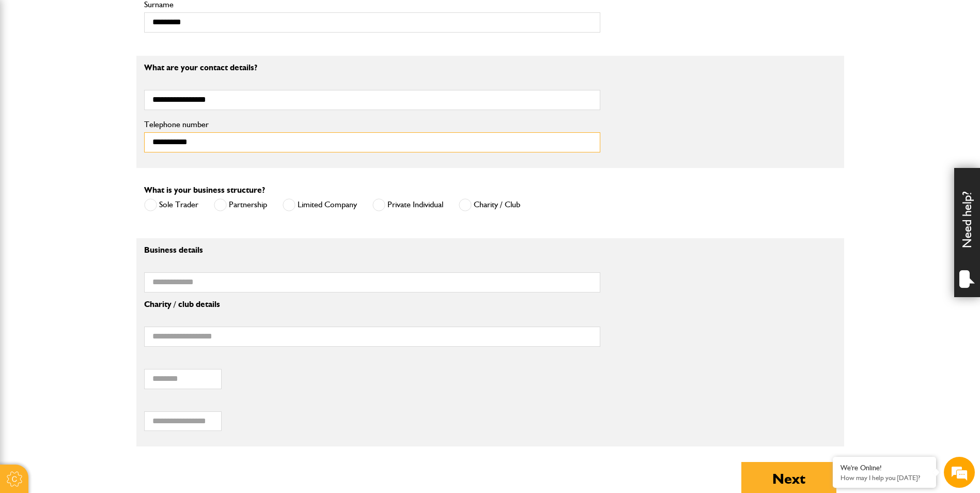 The width and height of the screenshot is (980, 493). Describe the element at coordinates (31, 64) in the screenshot. I see `img: d_20077148190_company_1631870298795_20077148190` at that location.